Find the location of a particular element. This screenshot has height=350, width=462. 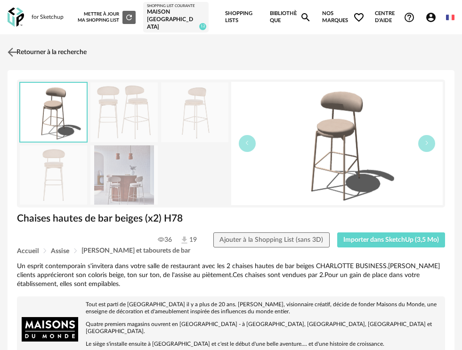

span: Magnify icon is located at coordinates (306, 17).